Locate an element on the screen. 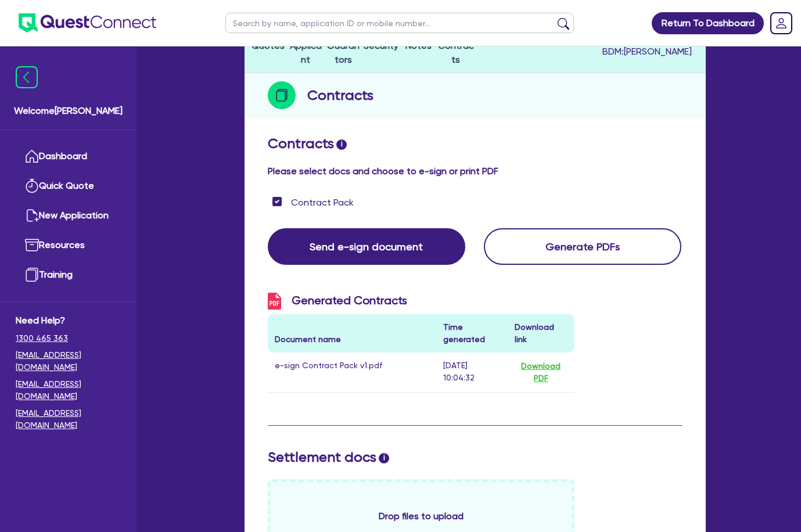 The width and height of the screenshot is (801, 532). img: icon-pdf is located at coordinates (274, 301).